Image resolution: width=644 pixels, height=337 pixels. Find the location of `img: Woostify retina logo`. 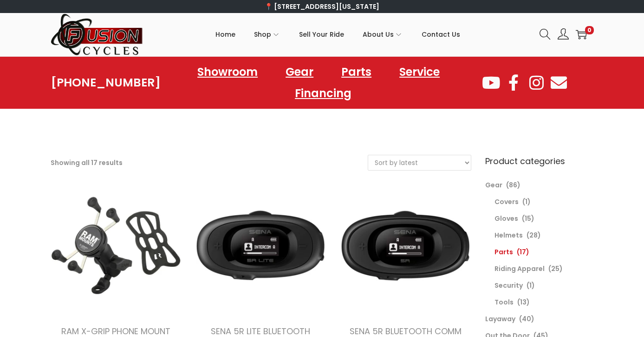

img: Woostify retina logo is located at coordinates (97, 35).